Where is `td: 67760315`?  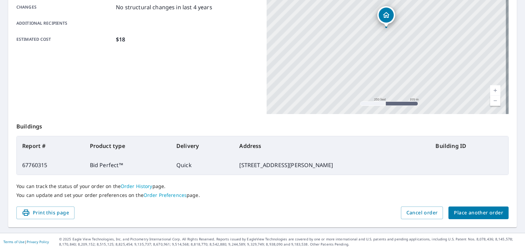 td: 67760315 is located at coordinates (51, 165).